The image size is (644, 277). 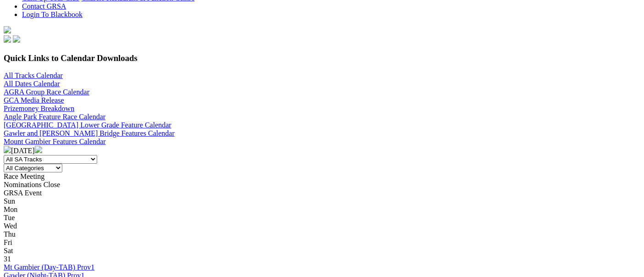 I want to click on div: Thu, so click(x=322, y=235).